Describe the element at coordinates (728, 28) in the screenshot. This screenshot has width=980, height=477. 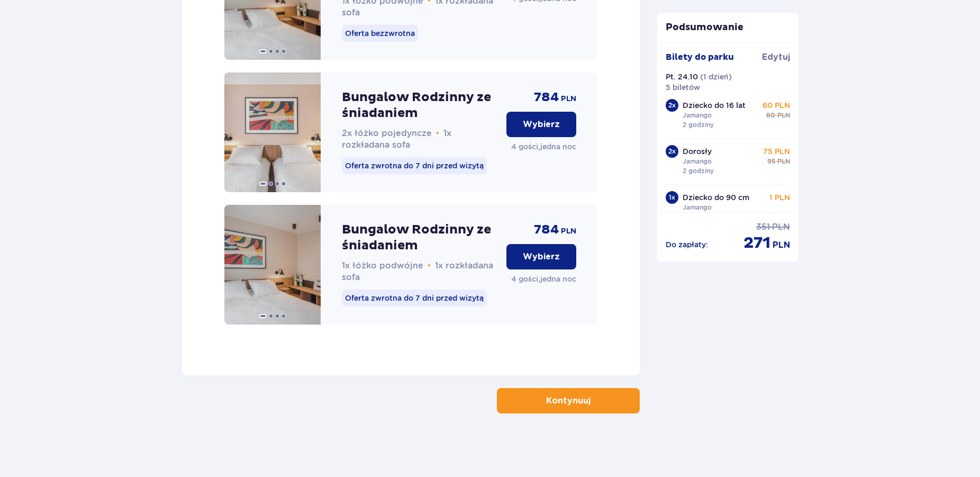
I see `p: Podsumowanie` at that location.